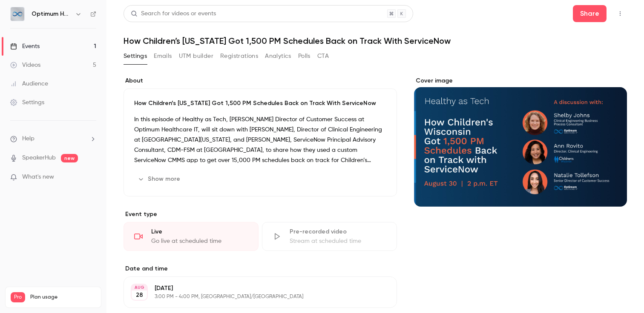 This screenshot has width=644, height=313. I want to click on button: Show more, so click(160, 179).